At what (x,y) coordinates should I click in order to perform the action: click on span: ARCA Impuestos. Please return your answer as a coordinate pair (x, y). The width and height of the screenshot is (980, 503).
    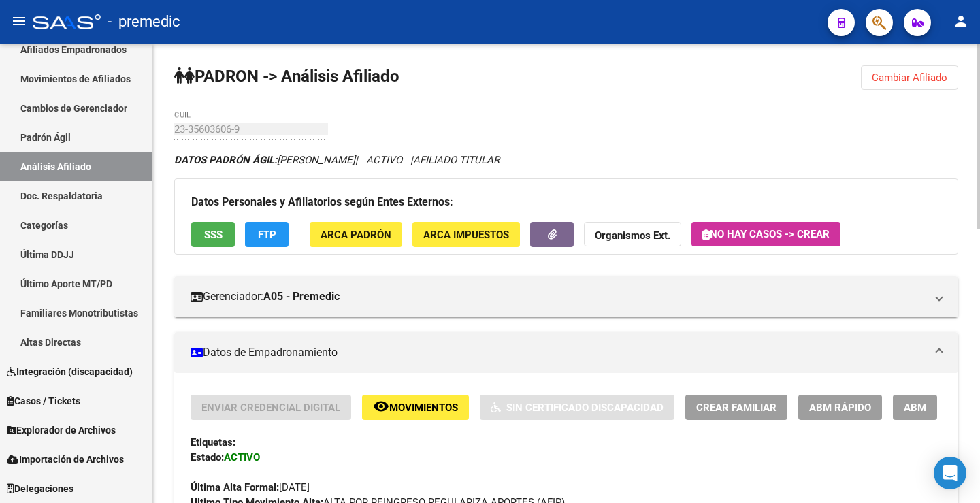
    Looking at the image, I should click on (466, 235).